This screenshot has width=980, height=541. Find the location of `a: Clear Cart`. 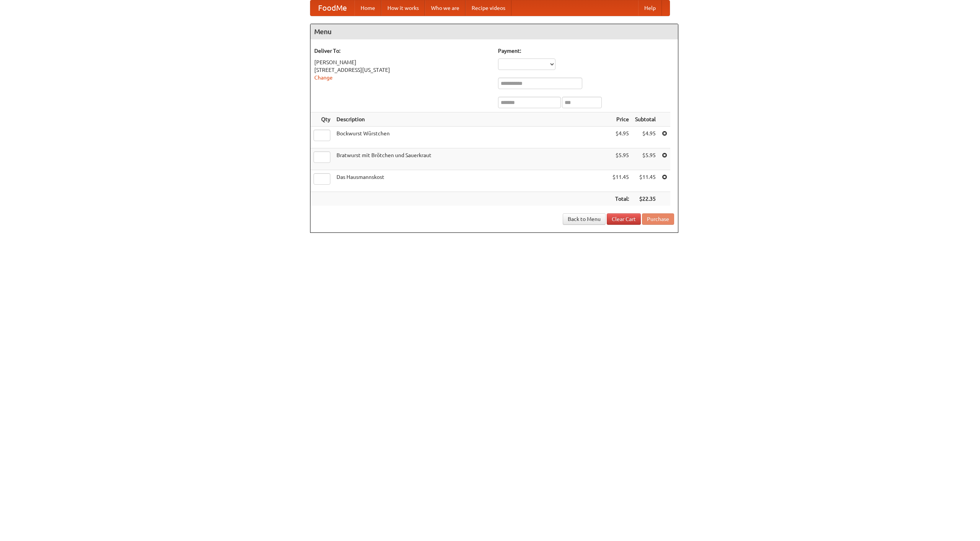

a: Clear Cart is located at coordinates (623, 219).